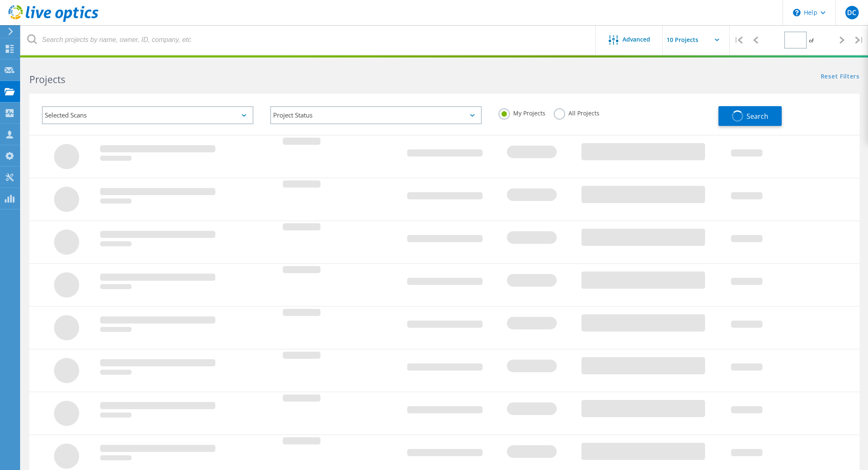 This screenshot has width=868, height=470. What do you see at coordinates (811, 40) in the screenshot?
I see `span: of` at bounding box center [811, 40].